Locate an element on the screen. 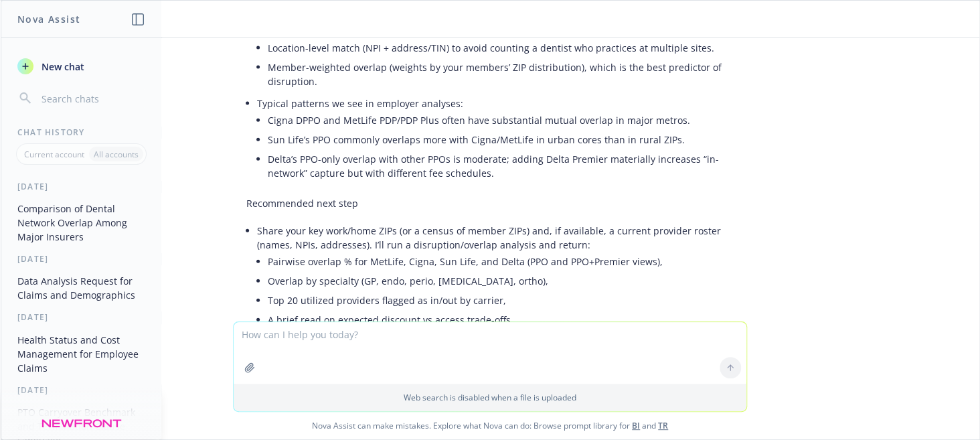  p: Web search is disabled when a file is uploaded is located at coordinates (490, 397).